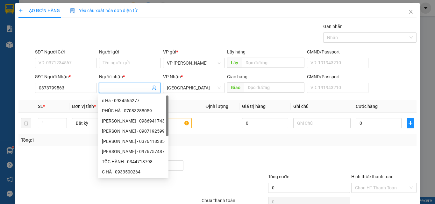  What do you see at coordinates (133, 172) in the screenshot?
I see `div: C HÀ - 0933500264` at bounding box center [133, 172].